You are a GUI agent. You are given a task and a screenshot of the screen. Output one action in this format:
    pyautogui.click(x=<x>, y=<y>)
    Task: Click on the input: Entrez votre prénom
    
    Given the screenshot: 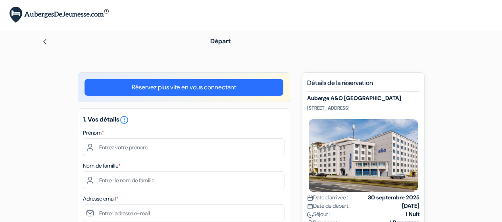 What is the action you would take?
    pyautogui.click(x=184, y=147)
    